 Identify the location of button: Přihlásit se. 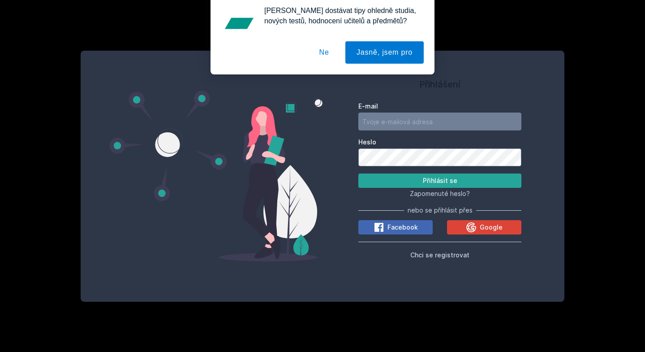
(440, 181).